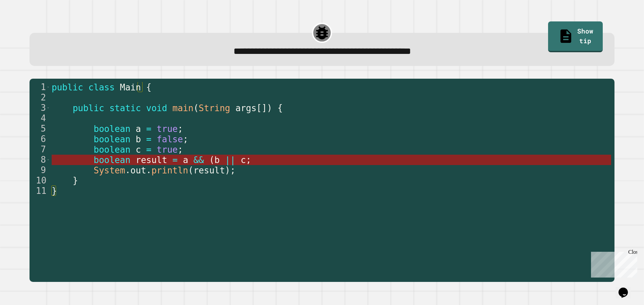  I want to click on span: println, so click(170, 170).